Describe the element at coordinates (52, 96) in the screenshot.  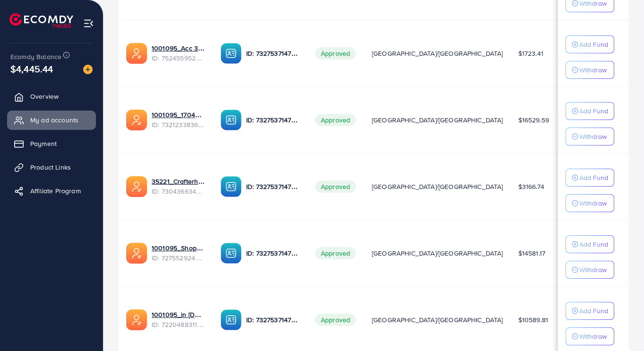
I see `a: Overview` at that location.